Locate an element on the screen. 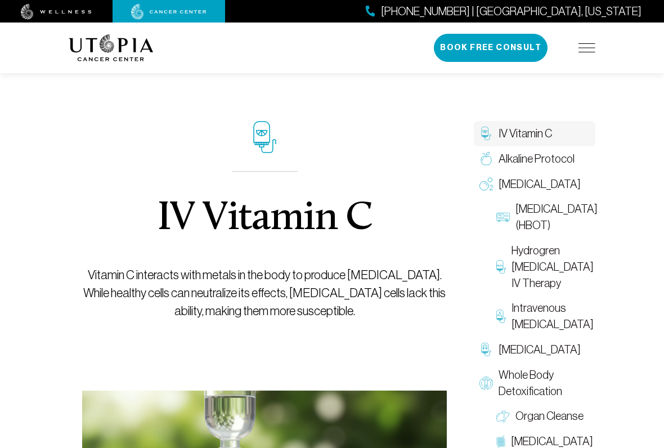 This screenshot has height=448, width=664. a: Whole Body Detoxification is located at coordinates (534, 383).